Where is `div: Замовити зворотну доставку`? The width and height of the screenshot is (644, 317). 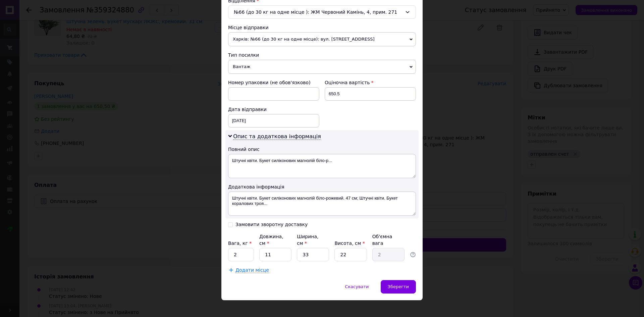 div: Замовити зворотну доставку is located at coordinates (271, 225).